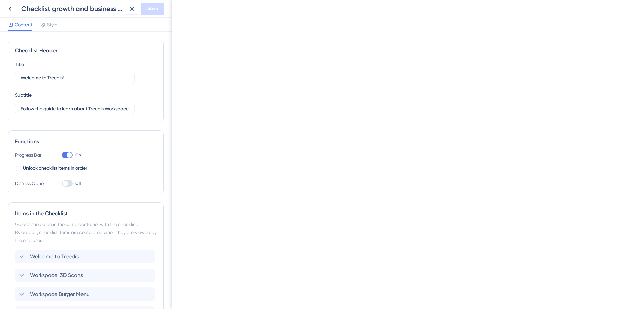 This screenshot has height=309, width=644. What do you see at coordinates (32, 183) in the screenshot?
I see `div: Dismiss Option` at bounding box center [32, 183].